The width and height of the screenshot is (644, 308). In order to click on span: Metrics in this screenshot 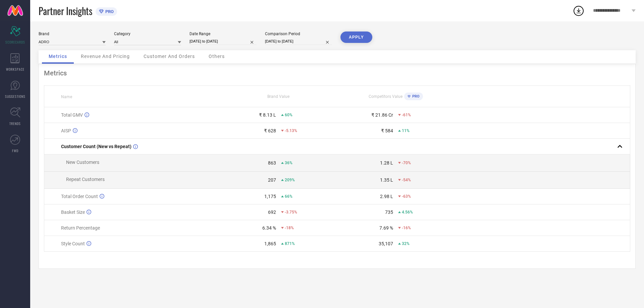, I will do `click(58, 56)`.